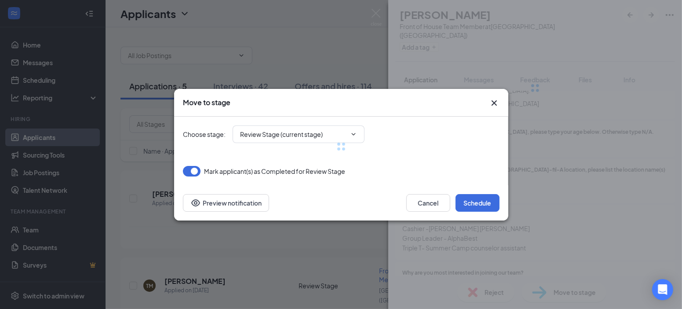  Describe the element at coordinates (495, 103) in the screenshot. I see `svg: Cross` at that location.